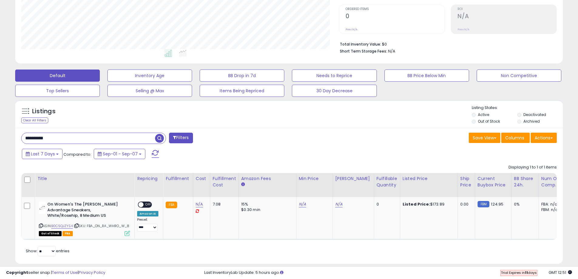 Image resolution: width=578 pixels, height=279 pixels. Describe the element at coordinates (428, 178) in the screenshot. I see `div: Listed Price` at that location.